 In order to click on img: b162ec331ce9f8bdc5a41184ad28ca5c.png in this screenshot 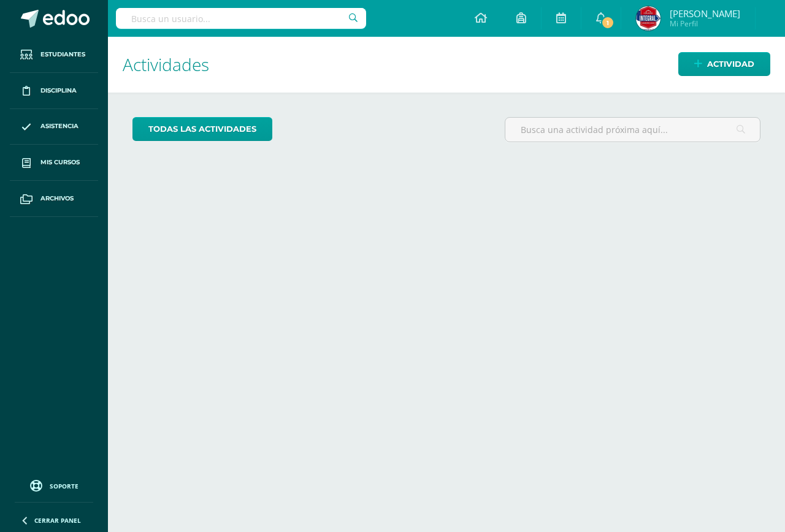, I will do `click(648, 19)`.